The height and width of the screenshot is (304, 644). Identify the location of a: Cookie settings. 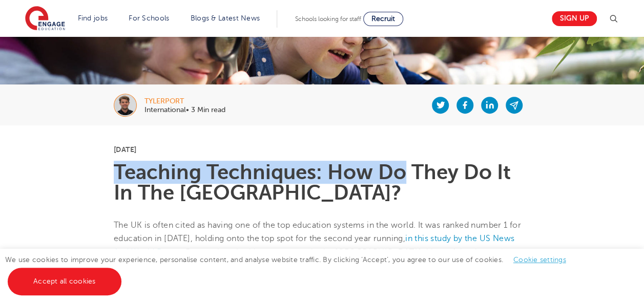
(539, 260).